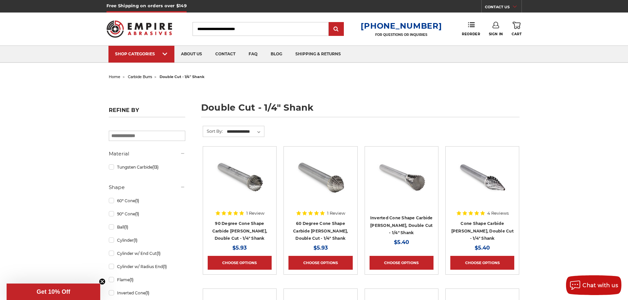  What do you see at coordinates (360, 110) in the screenshot?
I see `h1: double cut - 1/4" shank` at bounding box center [360, 110].